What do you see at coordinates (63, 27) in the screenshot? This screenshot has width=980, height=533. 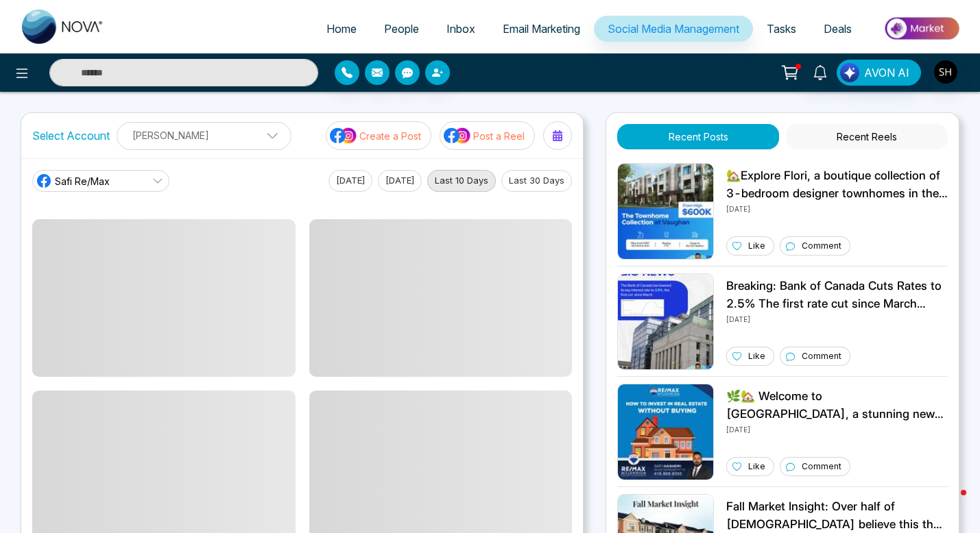 I see `img: Nova CRM Logo` at bounding box center [63, 27].